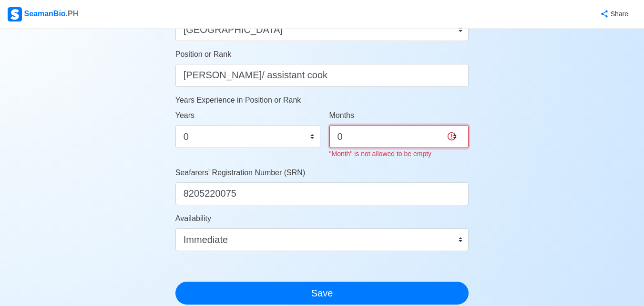 The width and height of the screenshot is (644, 306). I want to click on label: Availability, so click(193, 219).